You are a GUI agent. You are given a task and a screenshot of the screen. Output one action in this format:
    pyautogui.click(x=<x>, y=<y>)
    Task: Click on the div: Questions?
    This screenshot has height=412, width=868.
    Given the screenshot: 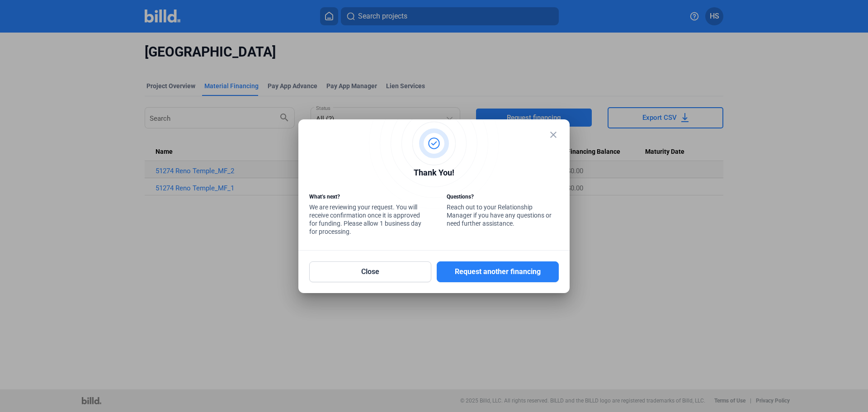 What is the action you would take?
    pyautogui.click(x=503, y=198)
    